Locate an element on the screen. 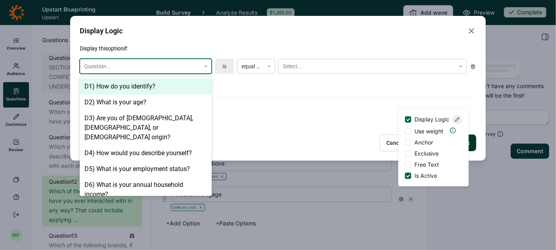 This screenshot has width=556, height=250. button: Close is located at coordinates (471, 31).